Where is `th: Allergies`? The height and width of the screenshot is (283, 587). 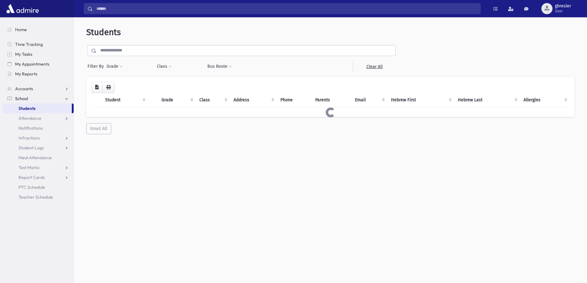
th: Allergies is located at coordinates (545, 100).